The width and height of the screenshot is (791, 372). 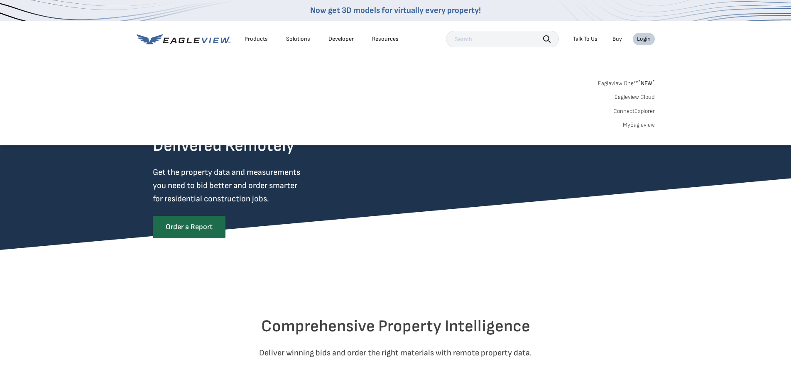 What do you see at coordinates (396, 10) in the screenshot?
I see `a: Now get 3D models for virtually every property!` at bounding box center [396, 10].